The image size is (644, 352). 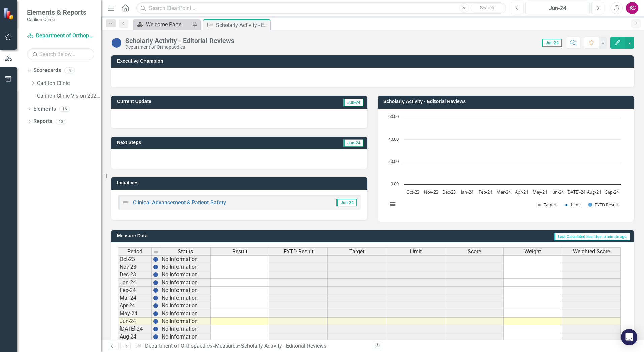 What do you see at coordinates (135, 259) in the screenshot?
I see `td: Oct-23` at bounding box center [135, 259].